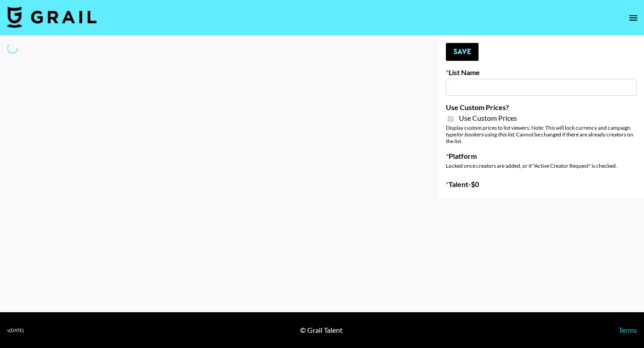 The image size is (644, 348). Describe the element at coordinates (541, 73) in the screenshot. I see `label: List Name` at that location.